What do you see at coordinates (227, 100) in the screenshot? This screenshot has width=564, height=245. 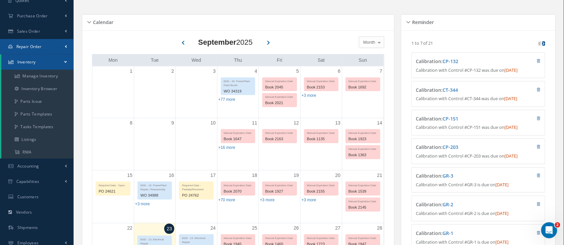 I see `a: Show 77 more events` at bounding box center [227, 100].